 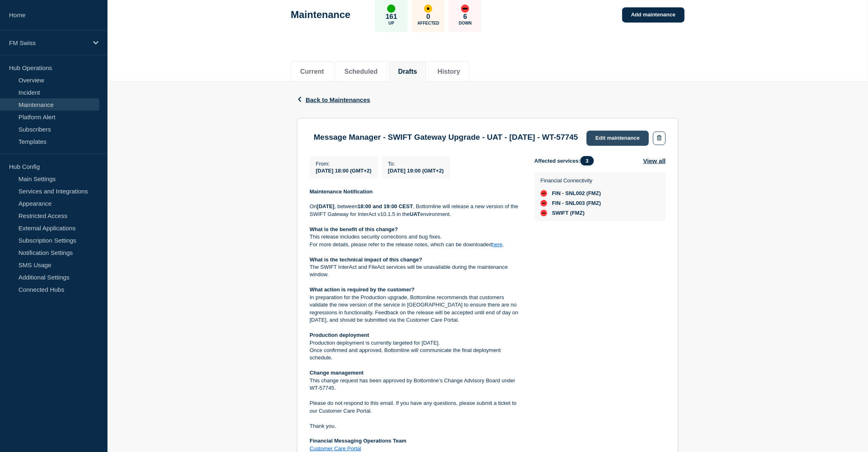 What do you see at coordinates (576, 203) in the screenshot?
I see `span: FIN - SNL003 (FMZ)` at bounding box center [576, 203].